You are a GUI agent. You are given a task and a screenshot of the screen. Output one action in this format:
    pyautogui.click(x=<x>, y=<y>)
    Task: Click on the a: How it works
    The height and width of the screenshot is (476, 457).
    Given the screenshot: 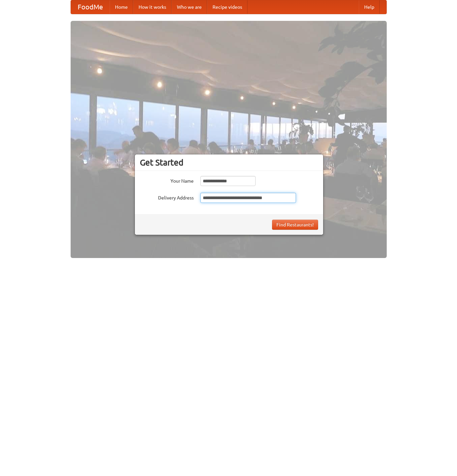 What is the action you would take?
    pyautogui.click(x=152, y=7)
    